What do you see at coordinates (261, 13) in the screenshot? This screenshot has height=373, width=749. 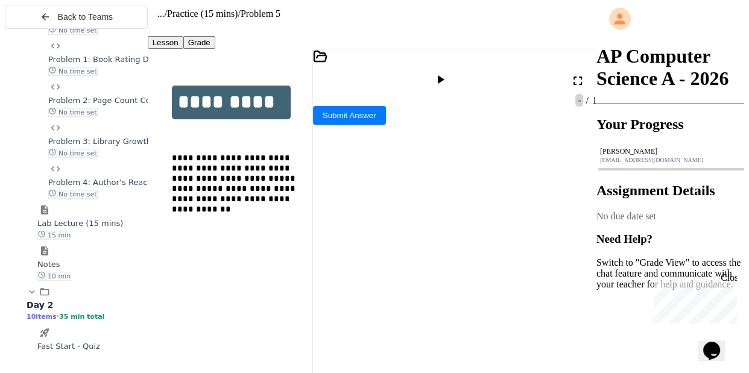 I see `span: Problem 5` at bounding box center [261, 13].